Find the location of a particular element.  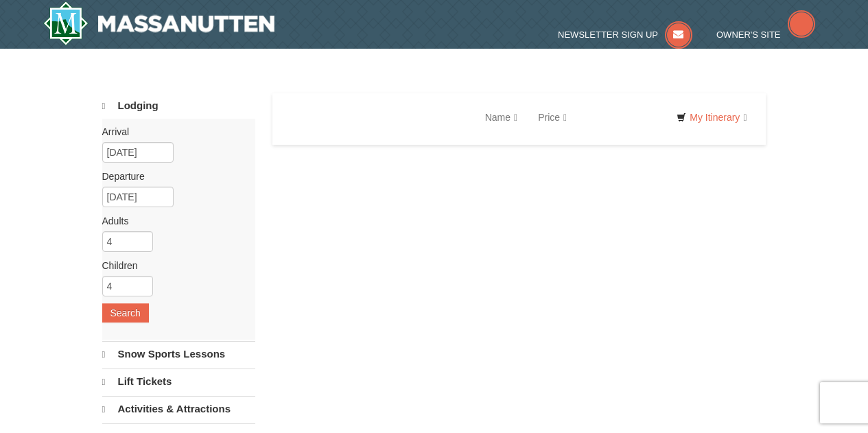

label: Adults is located at coordinates (173, 221).